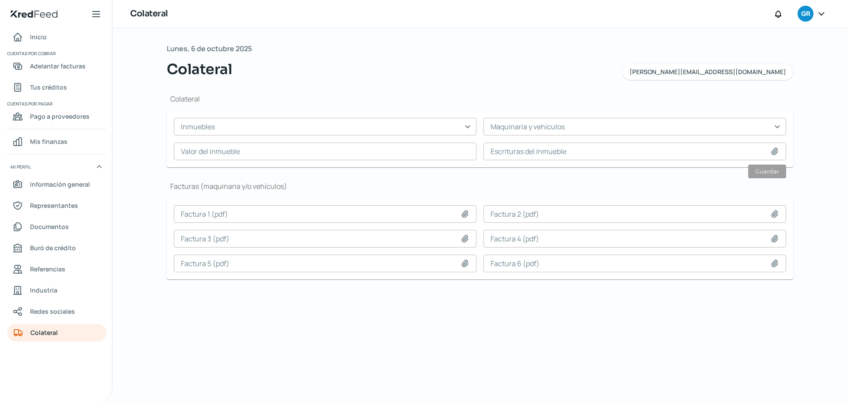  What do you see at coordinates (806, 14) in the screenshot?
I see `span: GR` at bounding box center [806, 14].